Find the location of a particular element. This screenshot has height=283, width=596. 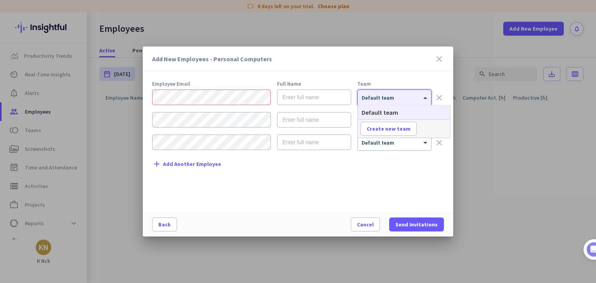

div: 1Add employees is located at coordinates (78, 138).